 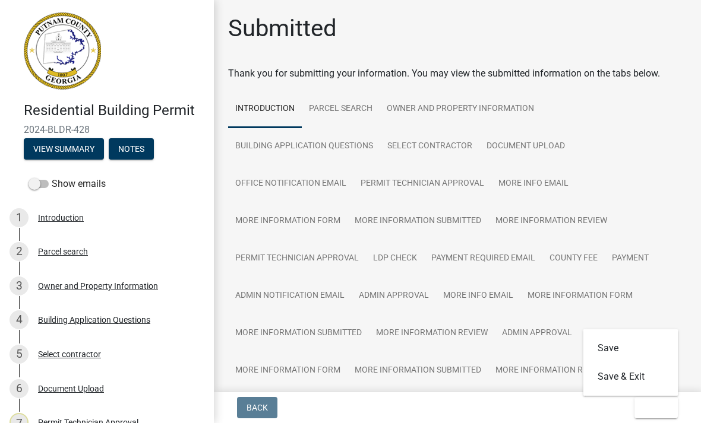 I want to click on div: 3, so click(x=19, y=286).